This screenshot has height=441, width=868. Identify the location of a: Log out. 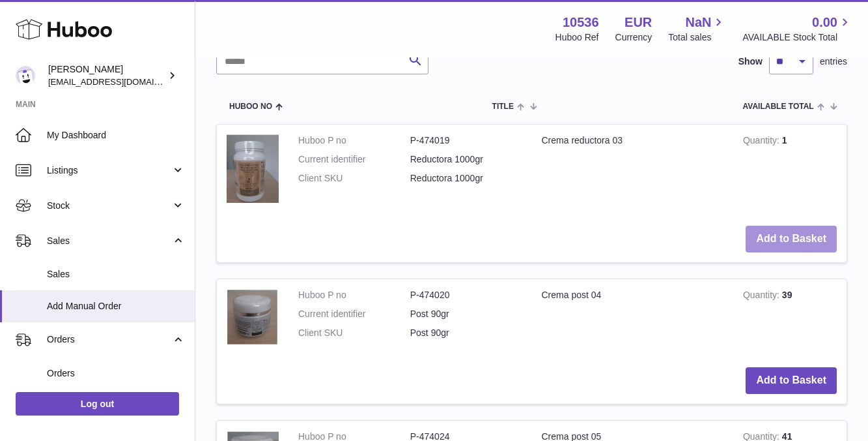
(97, 404).